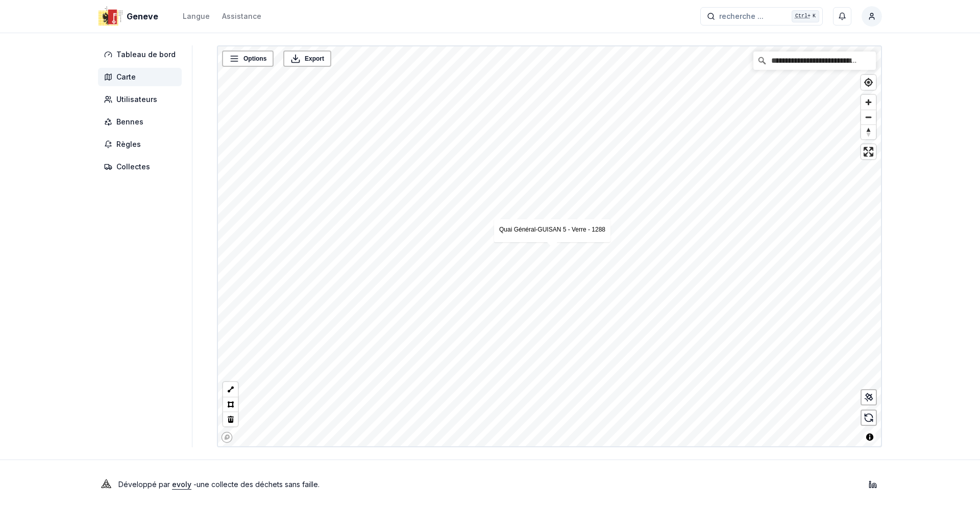  Describe the element at coordinates (741, 17) in the screenshot. I see `span: recherche ...` at that location.